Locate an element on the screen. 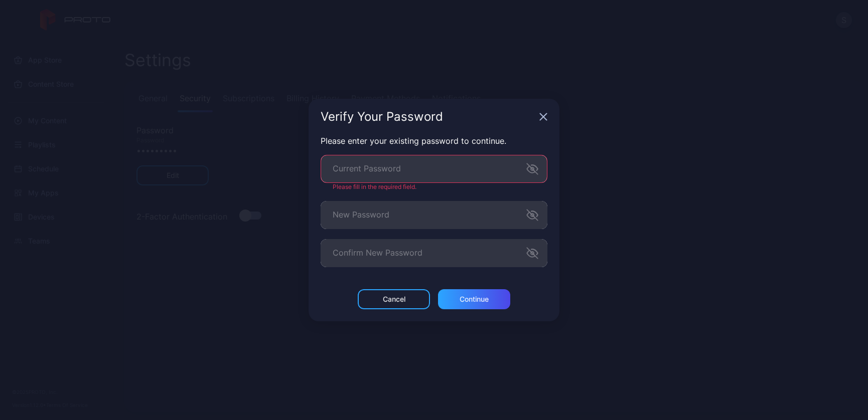 This screenshot has width=868, height=420. input: Current Password is located at coordinates (434, 169).